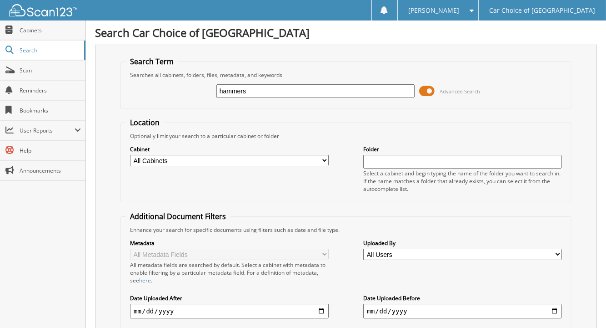 The width and height of the screenshot is (606, 328). I want to click on legend: Additional Document Filters, so click(178, 216).